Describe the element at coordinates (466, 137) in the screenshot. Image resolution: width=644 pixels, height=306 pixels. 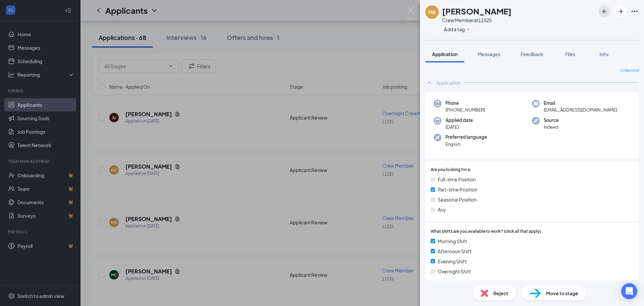
I see `span: Preferred language` at that location.